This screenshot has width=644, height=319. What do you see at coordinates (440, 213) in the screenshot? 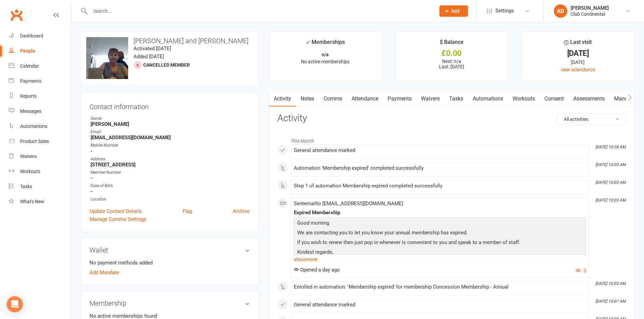
I see `div: Expired Membership` at bounding box center [440, 213].